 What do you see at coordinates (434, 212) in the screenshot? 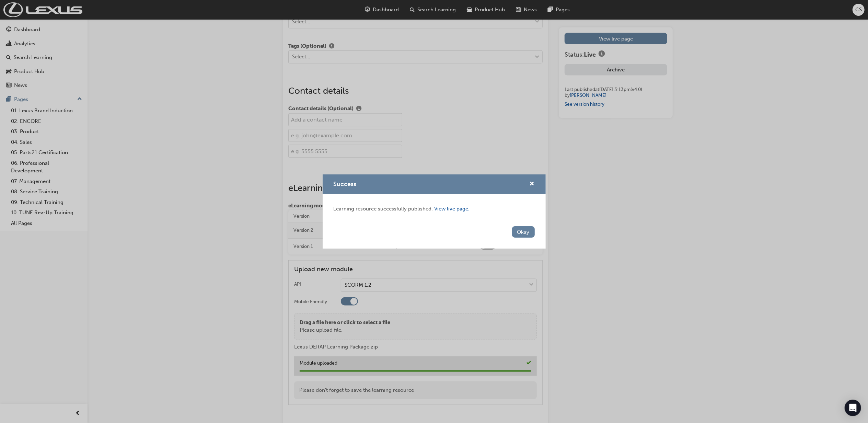
I see `div: Success` at bounding box center [434, 212].